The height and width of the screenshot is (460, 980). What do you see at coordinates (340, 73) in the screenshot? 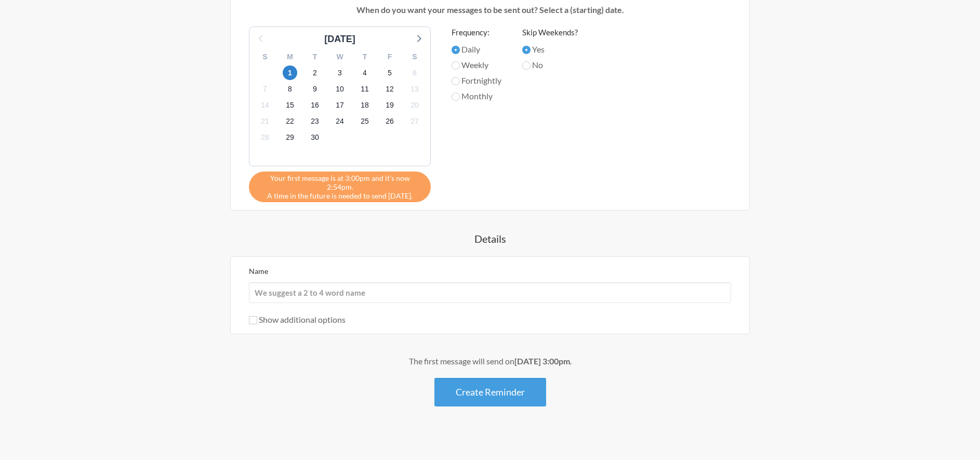
I see `span: Friday, October 3, 2025` at bounding box center [340, 73].